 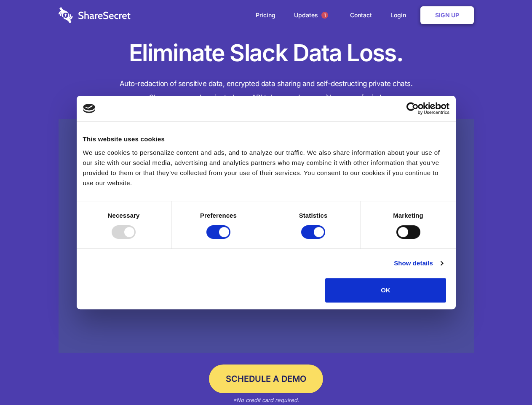 I want to click on a: Usercentrics Cookiebot - opens in a new window, so click(x=412, y=109).